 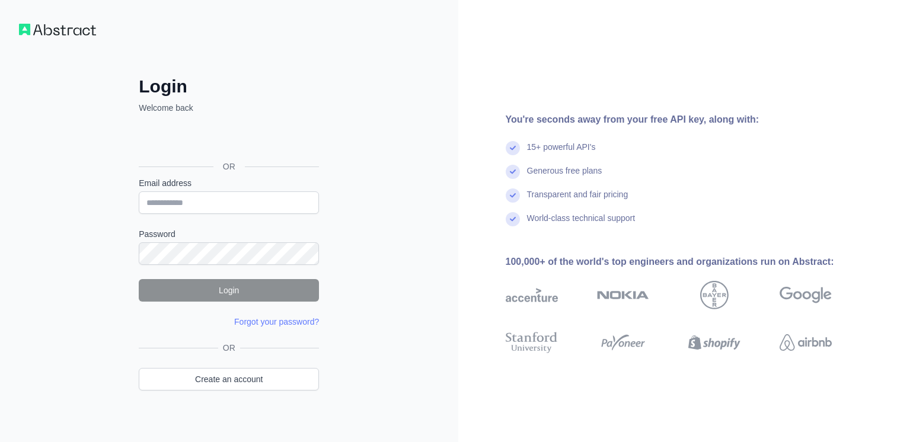 What do you see at coordinates (715, 295) in the screenshot?
I see `img: bayer` at bounding box center [715, 295].